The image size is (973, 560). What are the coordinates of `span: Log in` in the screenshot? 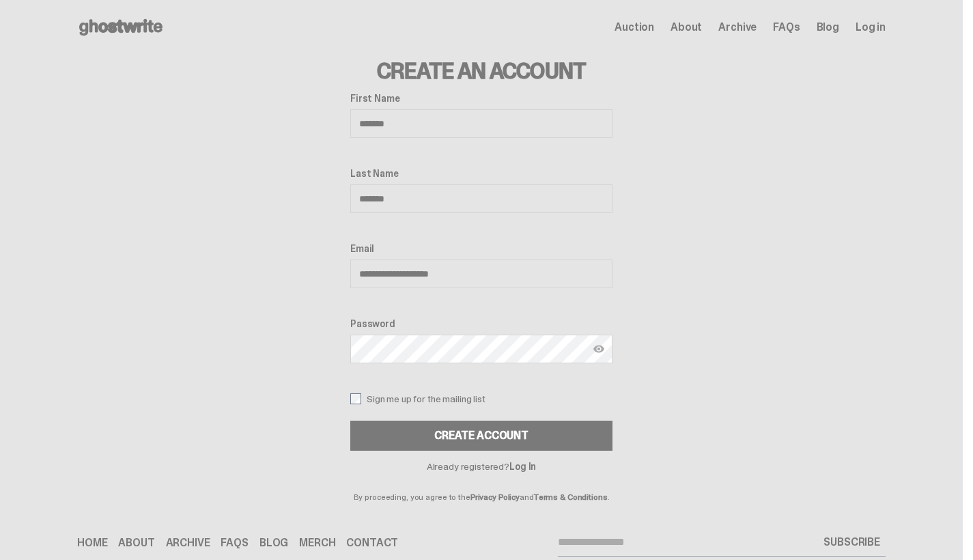 It's located at (871, 27).